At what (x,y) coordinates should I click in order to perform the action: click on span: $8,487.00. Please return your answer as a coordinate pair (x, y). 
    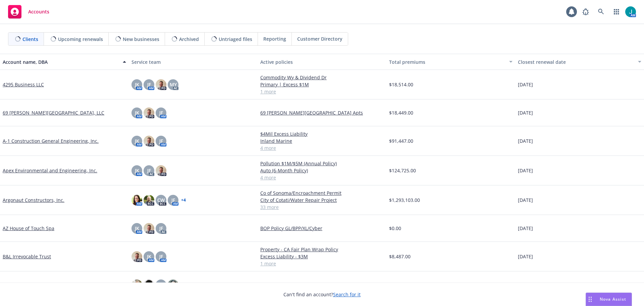
    Looking at the image, I should click on (400, 256).